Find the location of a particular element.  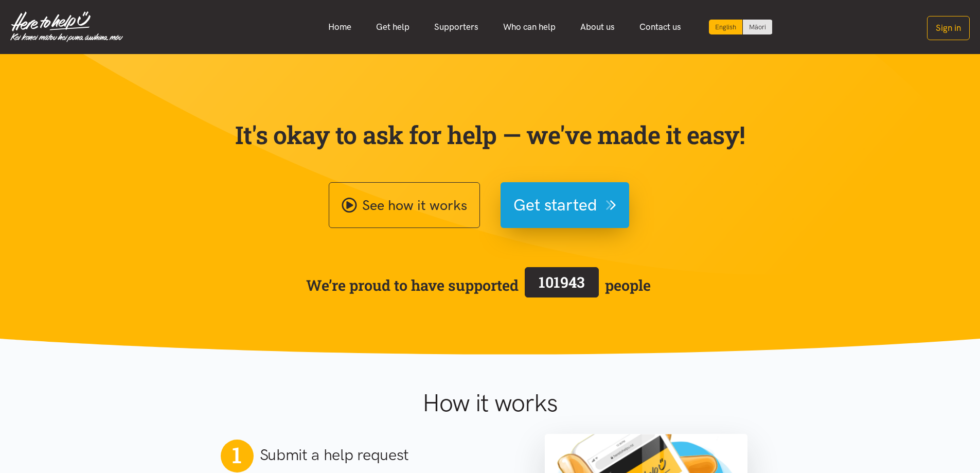

p: It's okay to ask for help — we've made it easy! is located at coordinates (490, 135).